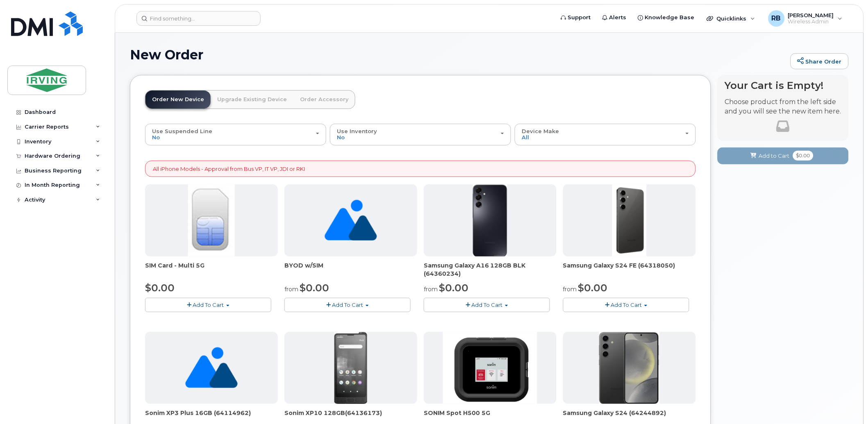 The width and height of the screenshot is (868, 424). I want to click on span: BYOD w/SIM, so click(351, 269).